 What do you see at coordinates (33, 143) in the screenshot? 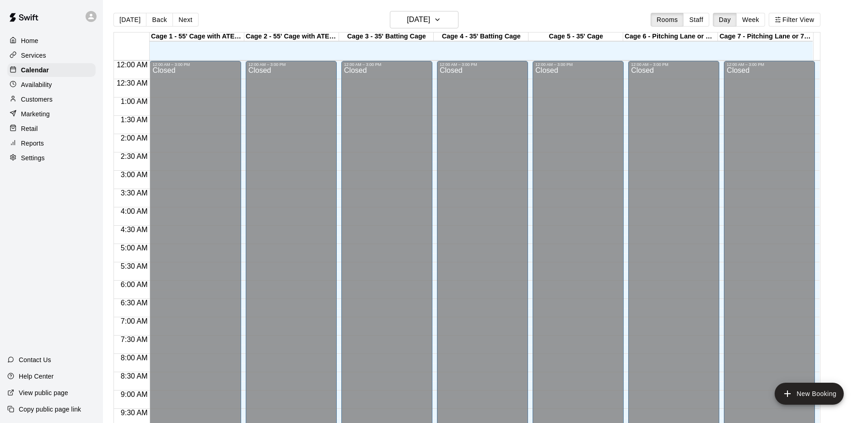
I see `p: Reports` at bounding box center [33, 143].